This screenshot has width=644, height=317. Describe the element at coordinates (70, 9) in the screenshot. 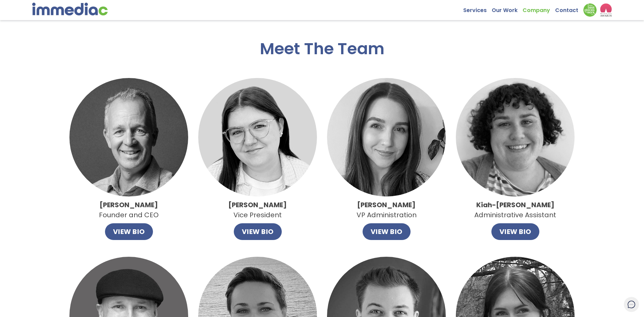

I see `img: immediac` at that location.